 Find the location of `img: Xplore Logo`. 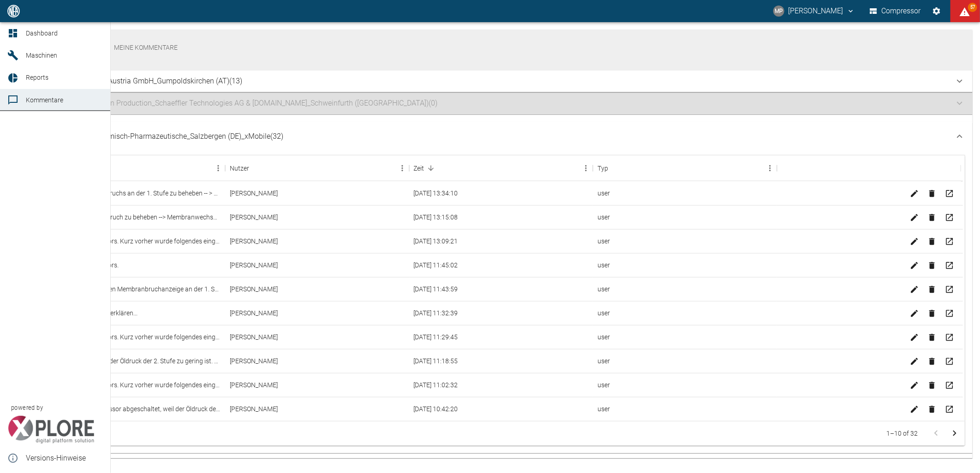

img: Xplore Logo is located at coordinates (51, 430).